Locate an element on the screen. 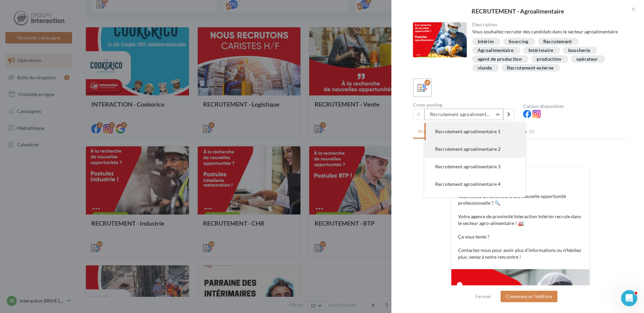  div: 9 is located at coordinates (428, 83).